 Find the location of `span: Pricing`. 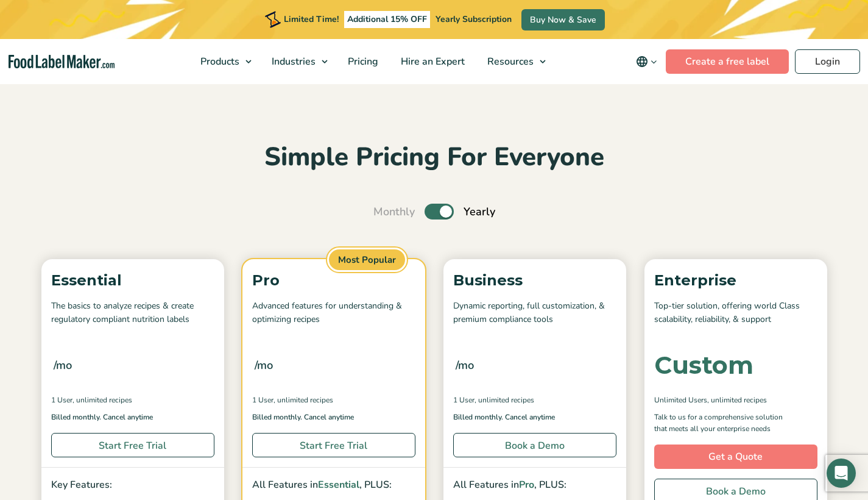

span: Pricing is located at coordinates (362, 62).